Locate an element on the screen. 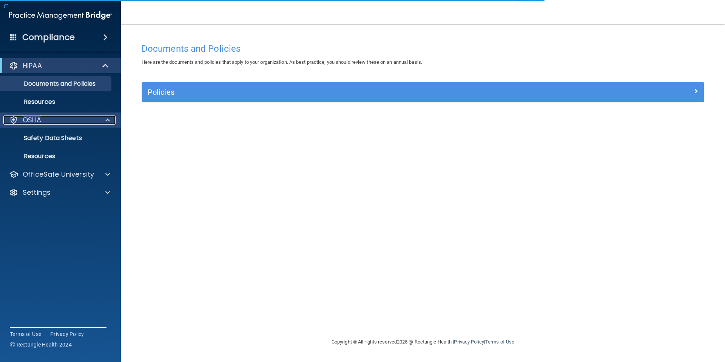  img: PMB logo is located at coordinates (60, 15).